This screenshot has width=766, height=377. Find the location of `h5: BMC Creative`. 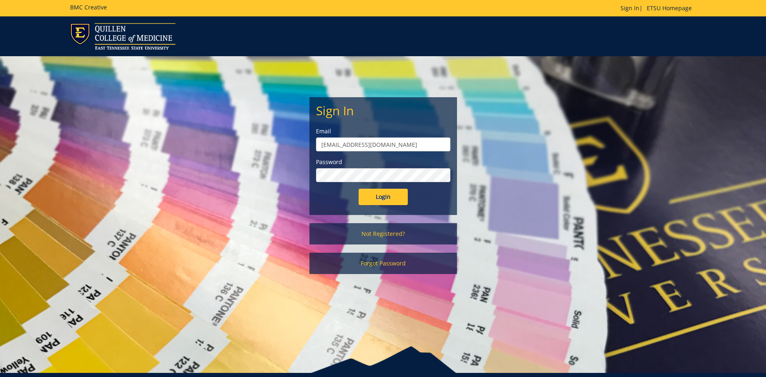

h5: BMC Creative is located at coordinates (89, 7).